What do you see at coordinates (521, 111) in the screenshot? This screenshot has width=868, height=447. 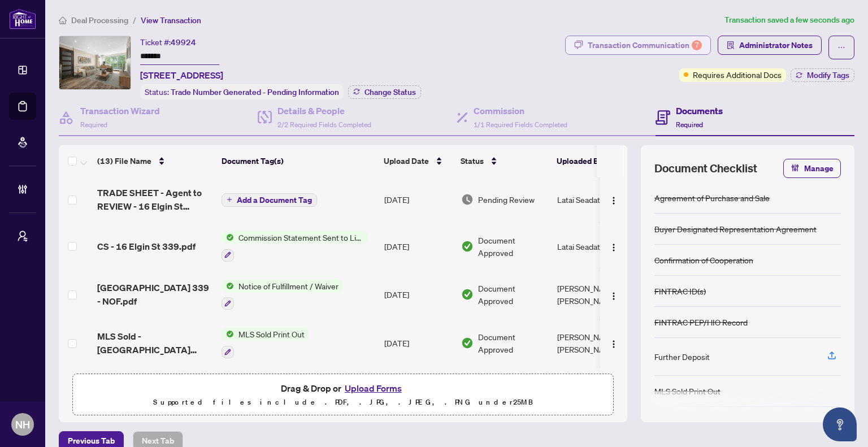 I see `h4: Commission` at bounding box center [521, 111].